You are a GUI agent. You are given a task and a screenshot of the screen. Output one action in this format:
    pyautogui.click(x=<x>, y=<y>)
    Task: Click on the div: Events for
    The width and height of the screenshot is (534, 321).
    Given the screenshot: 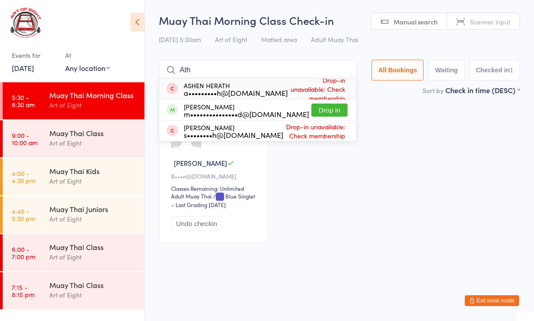 What is the action you would take?
    pyautogui.click(x=34, y=55)
    